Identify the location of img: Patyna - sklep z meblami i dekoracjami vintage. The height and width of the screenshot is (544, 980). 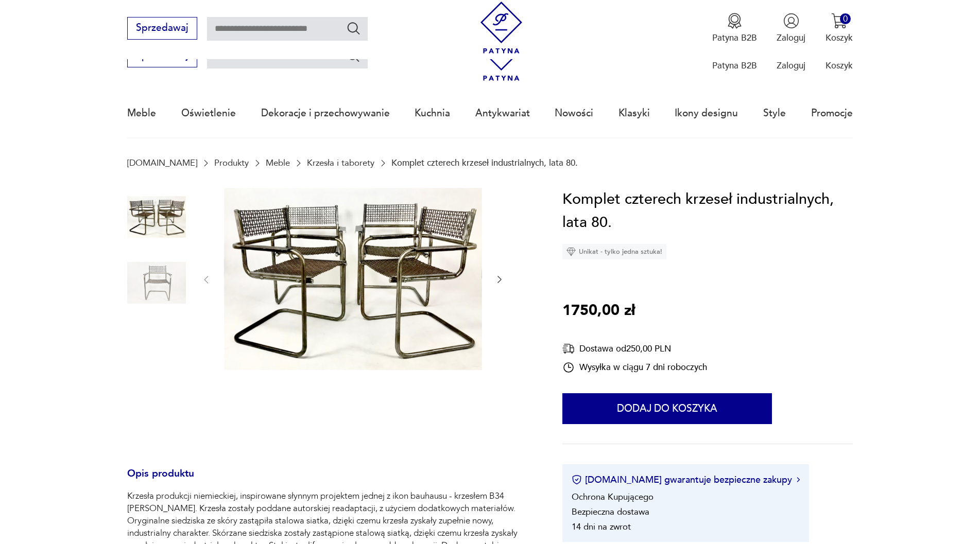
(501, 27).